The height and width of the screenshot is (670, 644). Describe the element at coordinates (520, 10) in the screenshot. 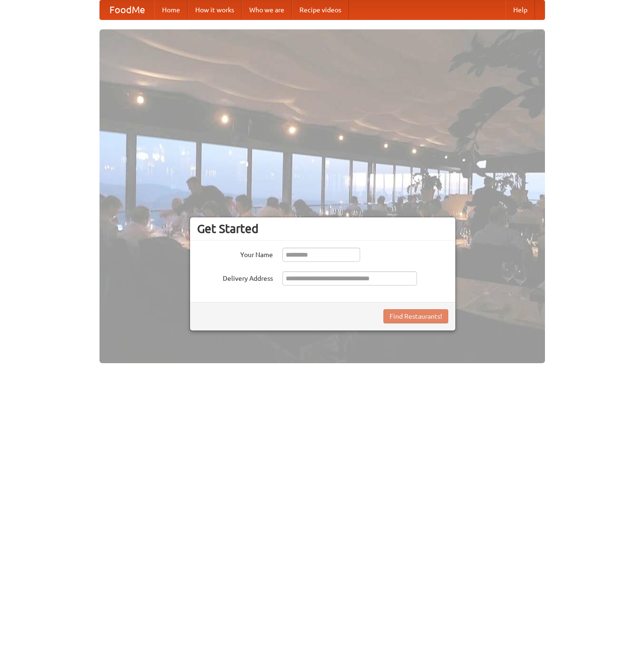

I see `a: Help` at that location.